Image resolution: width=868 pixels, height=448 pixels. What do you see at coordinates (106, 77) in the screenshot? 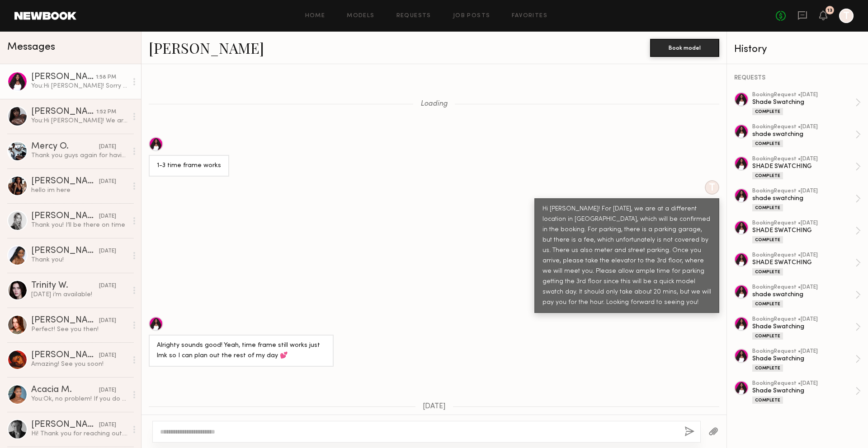
I see `div: 1:58 PM` at bounding box center [106, 77].